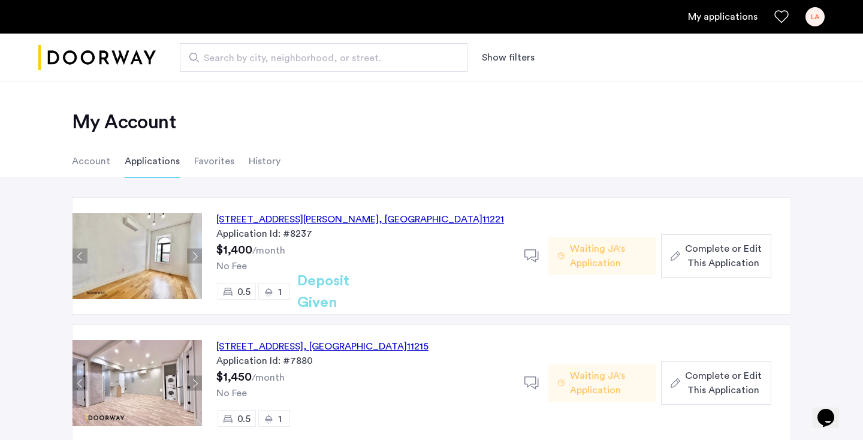 Image resolution: width=863 pixels, height=440 pixels. I want to click on div: LA, so click(815, 17).